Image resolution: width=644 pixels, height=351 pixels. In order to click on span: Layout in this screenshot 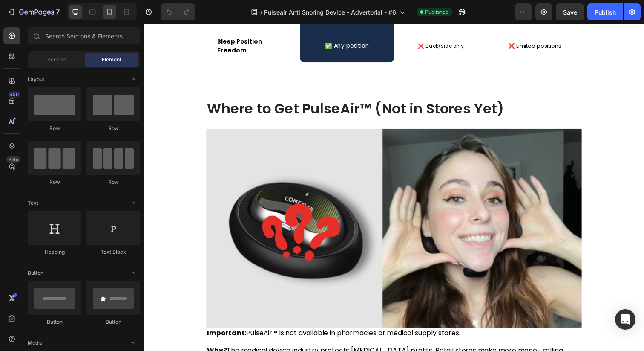, I will do `click(36, 80)`.